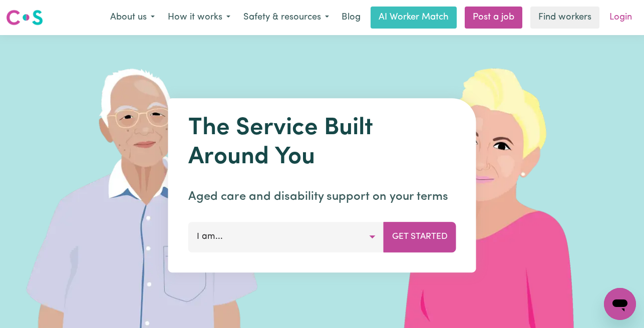  Describe the element at coordinates (286, 237) in the screenshot. I see `button: I am...` at that location.